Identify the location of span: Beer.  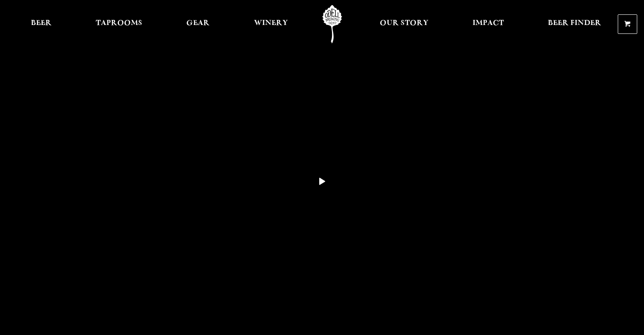
(41, 23).